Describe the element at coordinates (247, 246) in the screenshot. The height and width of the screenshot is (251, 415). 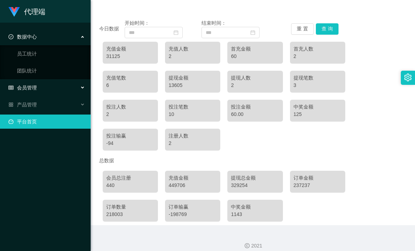
I see `i: 图标: copyright` at that location.